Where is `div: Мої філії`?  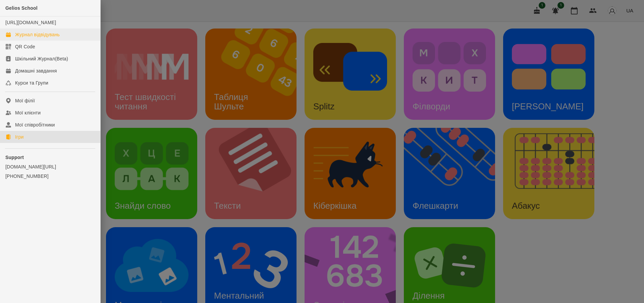 div: Мої філії is located at coordinates (25, 101).